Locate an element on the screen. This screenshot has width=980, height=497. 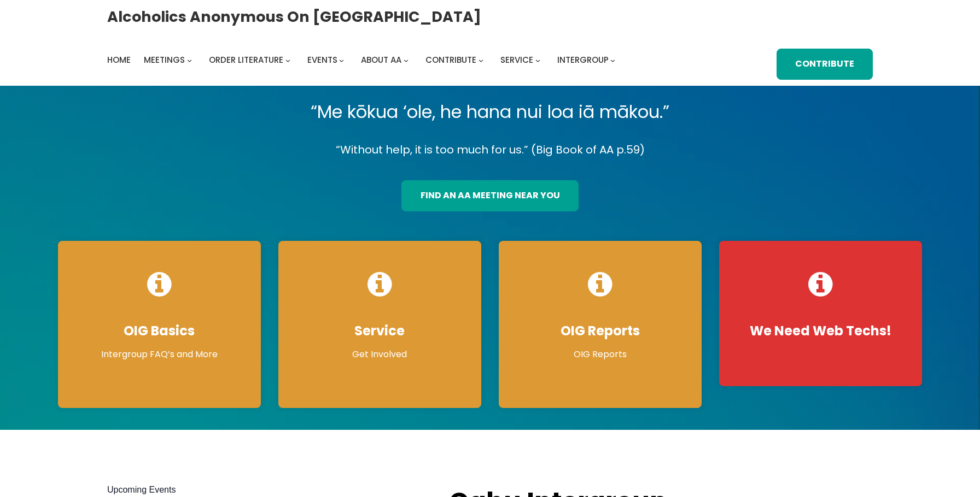
button: Events submenu is located at coordinates (341, 60).